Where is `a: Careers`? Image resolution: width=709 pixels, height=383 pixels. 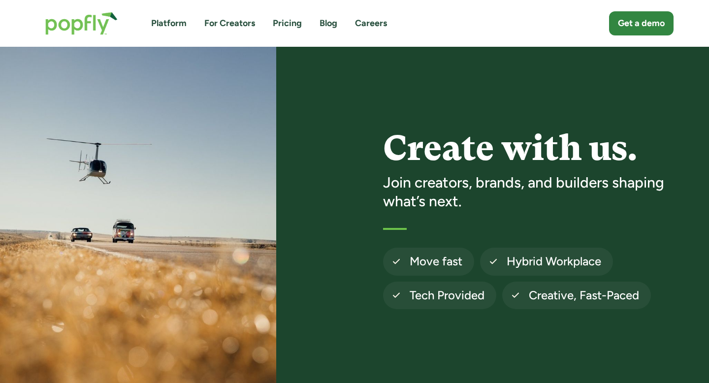
a: Careers is located at coordinates (371, 23).